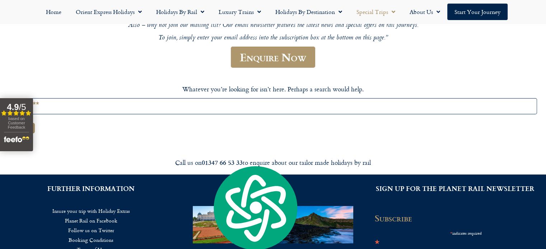 This screenshot has width=546, height=249. Describe the element at coordinates (91, 221) in the screenshot. I see `a: Planet Rail on Facebook` at that location.